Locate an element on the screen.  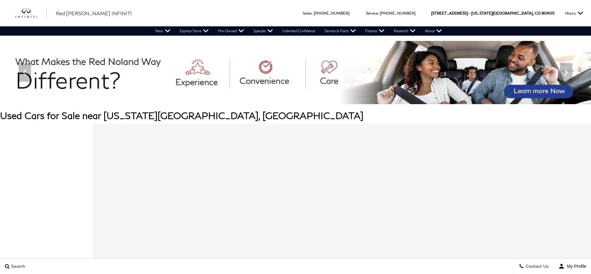
nav: Main Navigation is located at coordinates (298, 31).